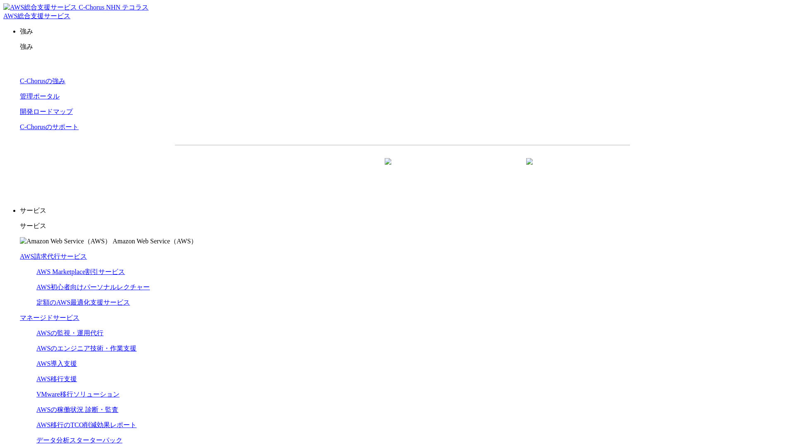 The height and width of the screenshot is (447, 788). I want to click on a: マネージドサービス, so click(50, 317).